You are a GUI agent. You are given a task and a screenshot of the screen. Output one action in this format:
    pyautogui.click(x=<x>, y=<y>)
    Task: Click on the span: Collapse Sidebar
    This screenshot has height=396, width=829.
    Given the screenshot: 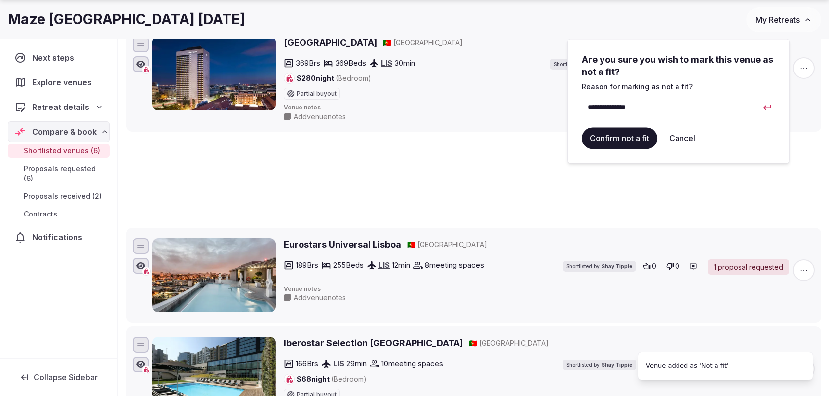 What is the action you would take?
    pyautogui.click(x=66, y=378)
    